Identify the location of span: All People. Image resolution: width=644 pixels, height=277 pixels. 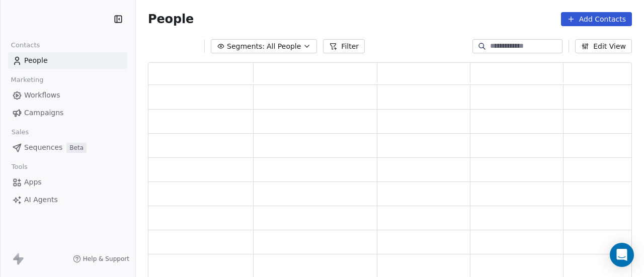
(284, 46).